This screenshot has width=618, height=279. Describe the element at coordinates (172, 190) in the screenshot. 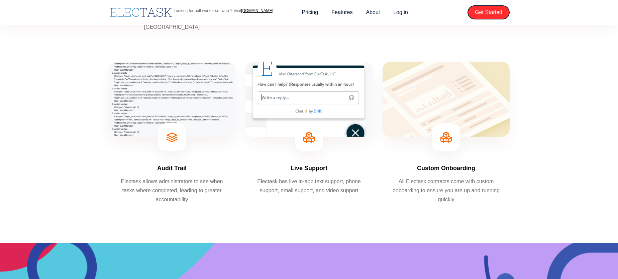

I see `p: Electask allows administrators to see when tasks where completed, leading to greater accountability` at that location.